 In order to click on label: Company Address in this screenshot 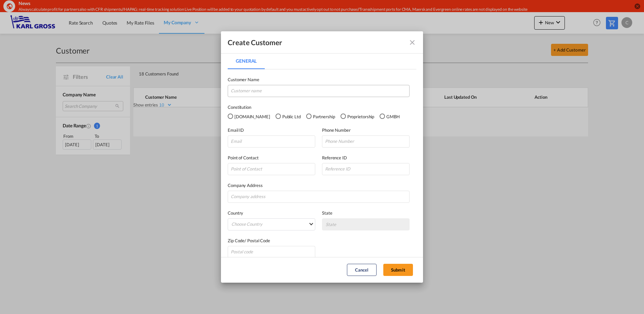, I will do `click(319, 185)`.